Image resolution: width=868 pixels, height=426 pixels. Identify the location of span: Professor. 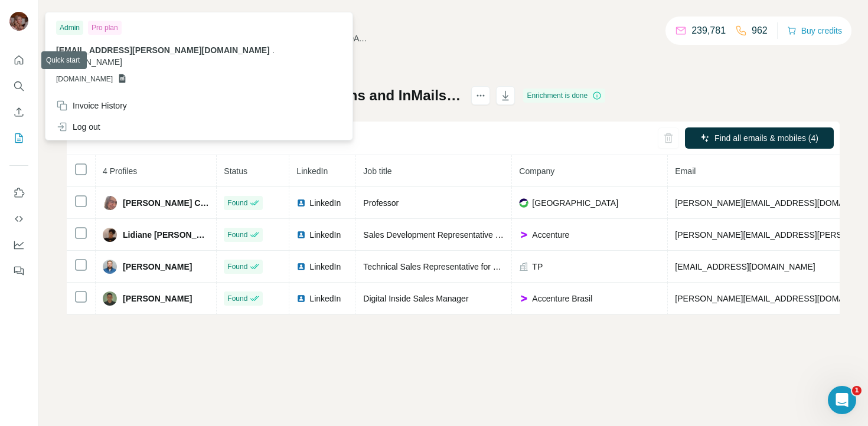
(381, 203).